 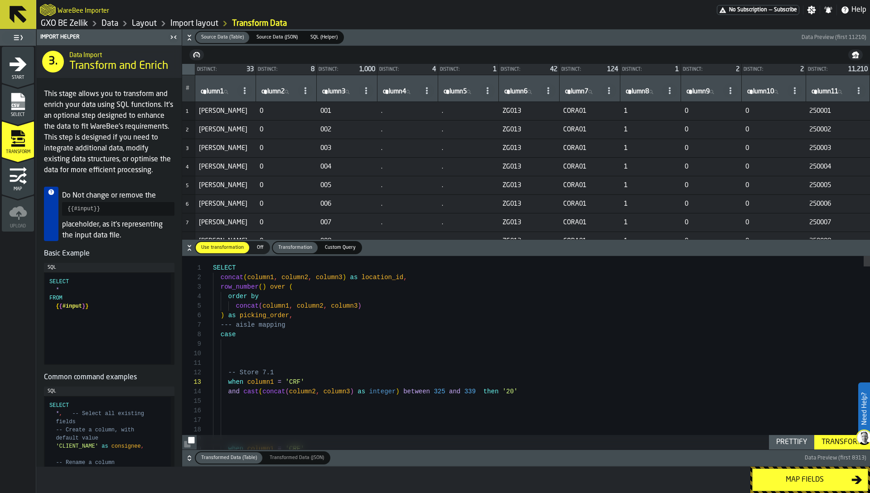 I want to click on input: label, so click(x=830, y=92).